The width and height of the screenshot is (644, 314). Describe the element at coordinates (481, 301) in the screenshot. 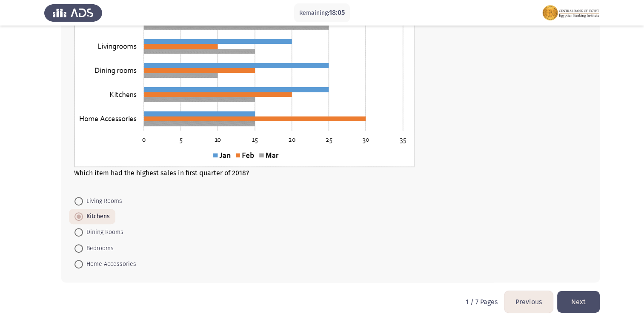

I see `p: 1 / 7 Pages` at that location.